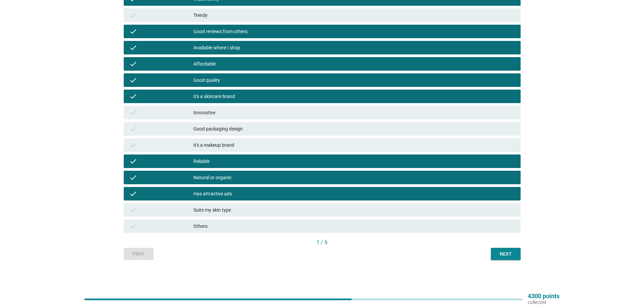  What do you see at coordinates (354, 48) in the screenshot?
I see `div: Available where I shop` at bounding box center [354, 48].